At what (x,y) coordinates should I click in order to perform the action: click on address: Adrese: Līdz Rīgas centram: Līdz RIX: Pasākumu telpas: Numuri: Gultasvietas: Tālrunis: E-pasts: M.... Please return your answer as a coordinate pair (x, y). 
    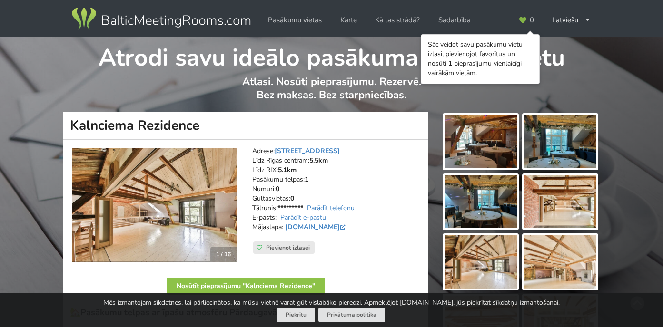
    Looking at the image, I should click on (336, 194).